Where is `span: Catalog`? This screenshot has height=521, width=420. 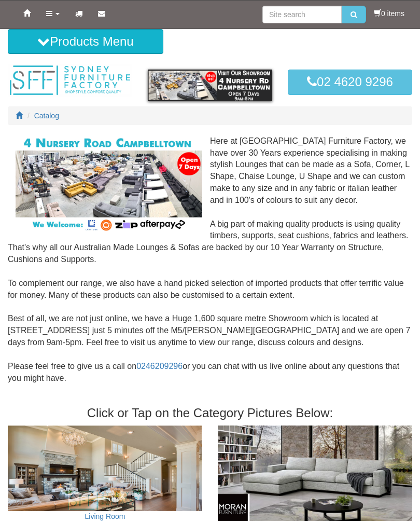 span: Catalog is located at coordinates (47, 116).